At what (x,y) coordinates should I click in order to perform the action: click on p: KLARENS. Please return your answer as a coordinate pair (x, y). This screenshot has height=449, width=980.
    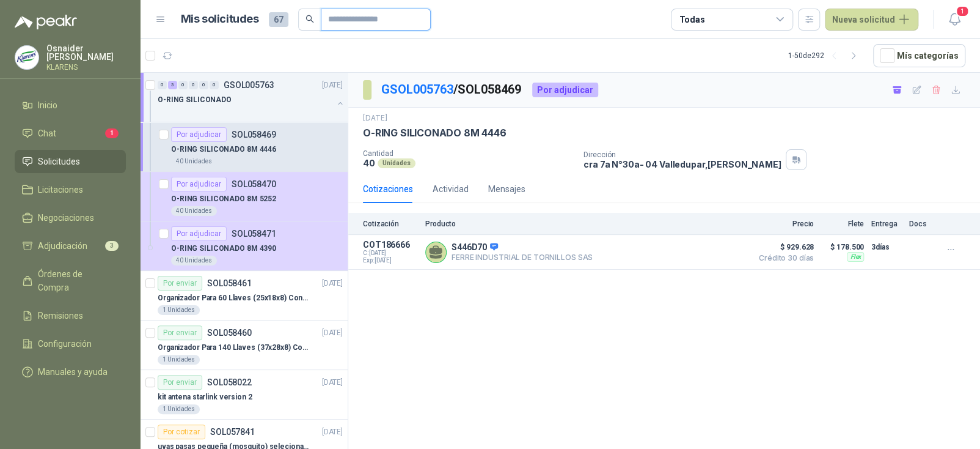
    Looking at the image, I should click on (86, 67).